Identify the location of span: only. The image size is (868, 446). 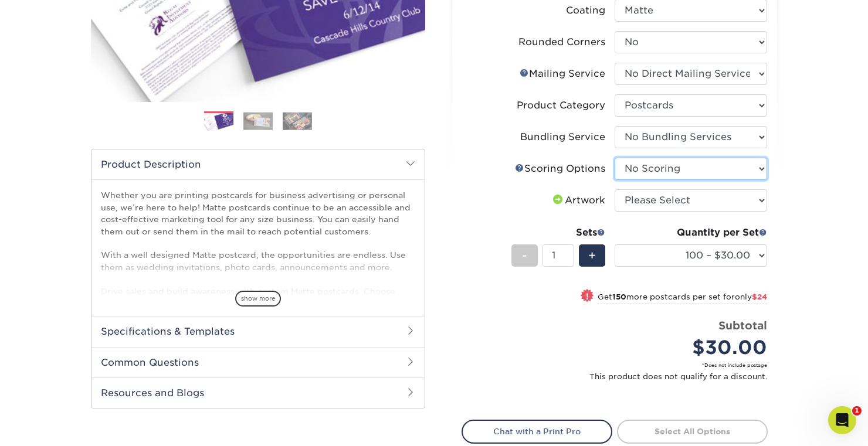
(750, 296).